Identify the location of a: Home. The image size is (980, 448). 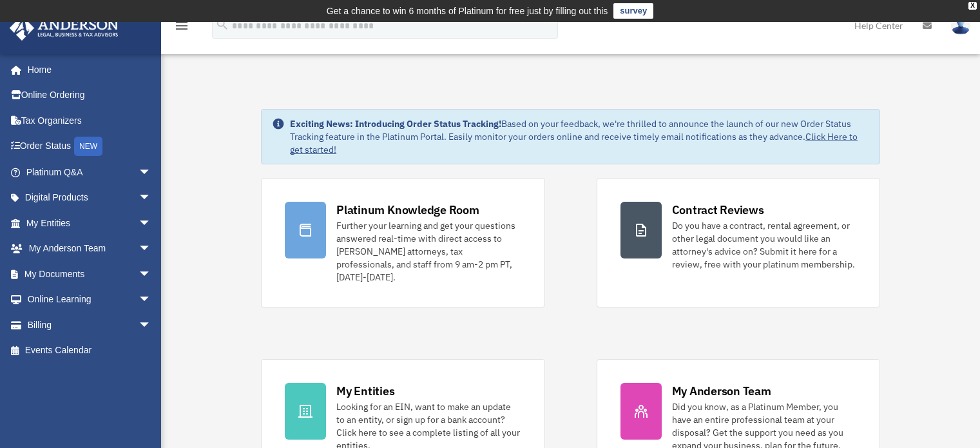
(86, 70).